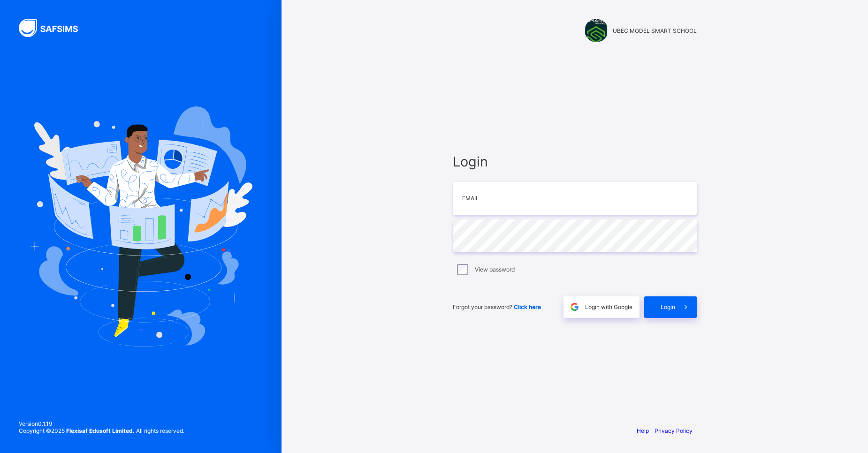  Describe the element at coordinates (54, 28) in the screenshot. I see `img: SAFSIMS Logo` at that location.